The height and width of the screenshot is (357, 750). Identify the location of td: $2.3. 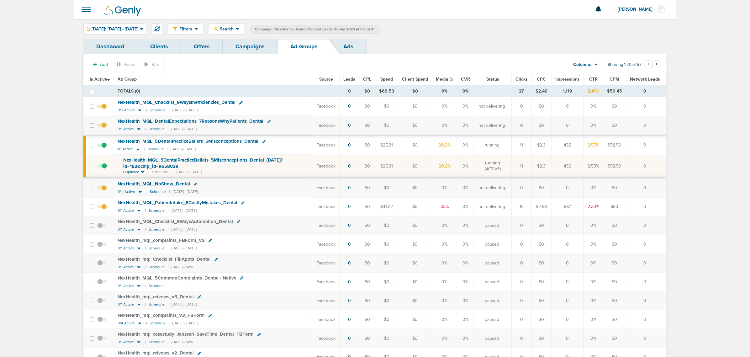
(541, 145).